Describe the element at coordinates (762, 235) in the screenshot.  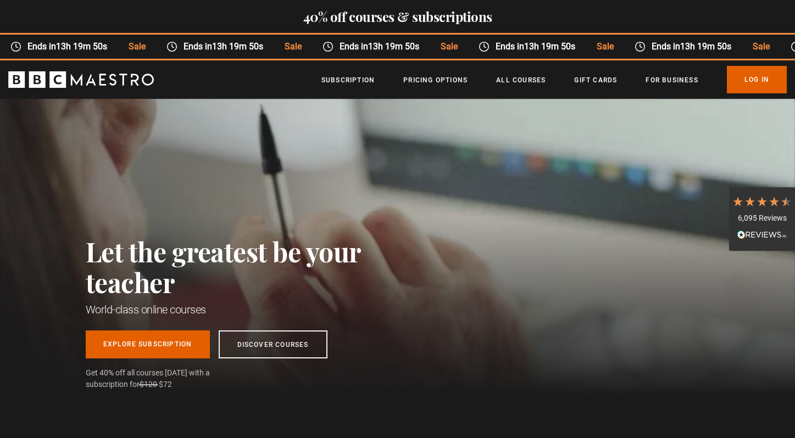
I see `div: REVIEWS.io` at that location.